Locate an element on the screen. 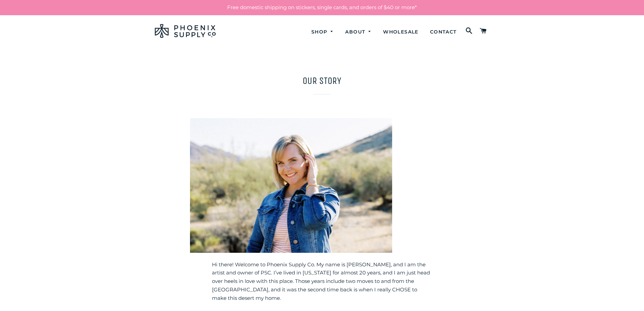 This screenshot has width=644, height=311. a: Shop is located at coordinates (323, 32).